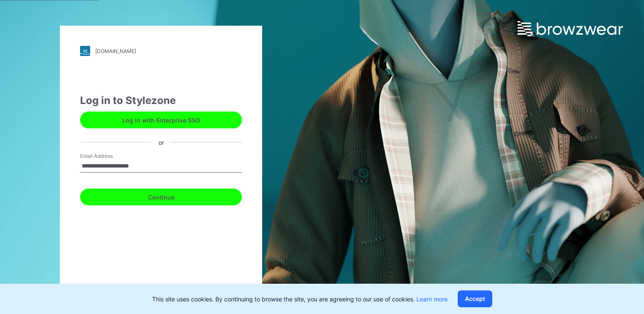 This screenshot has width=644, height=314. What do you see at coordinates (161, 197) in the screenshot?
I see `button: Continue` at bounding box center [161, 197].